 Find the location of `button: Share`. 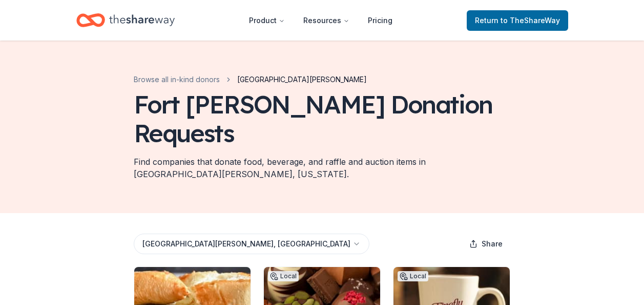

button: Share is located at coordinates (486, 244).